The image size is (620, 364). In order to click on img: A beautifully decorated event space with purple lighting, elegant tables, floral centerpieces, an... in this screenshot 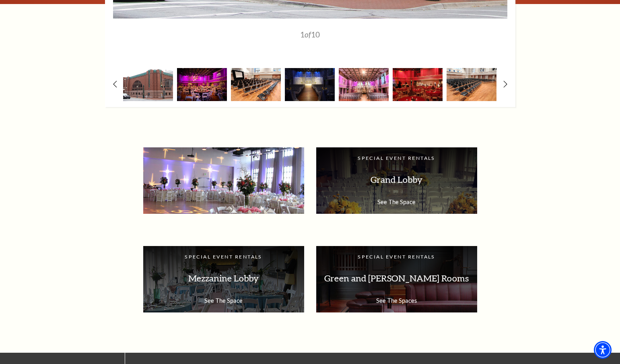, I will do `click(202, 84)`.